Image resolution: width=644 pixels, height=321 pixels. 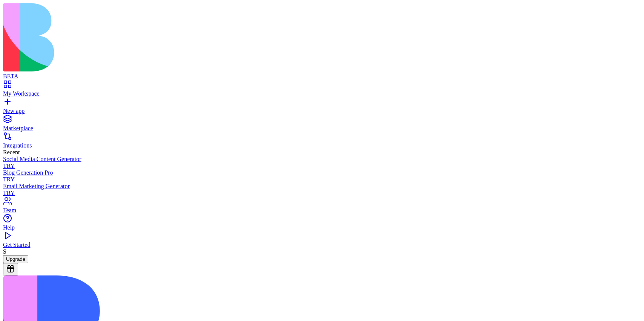 I want to click on div: Integrations, so click(x=322, y=146).